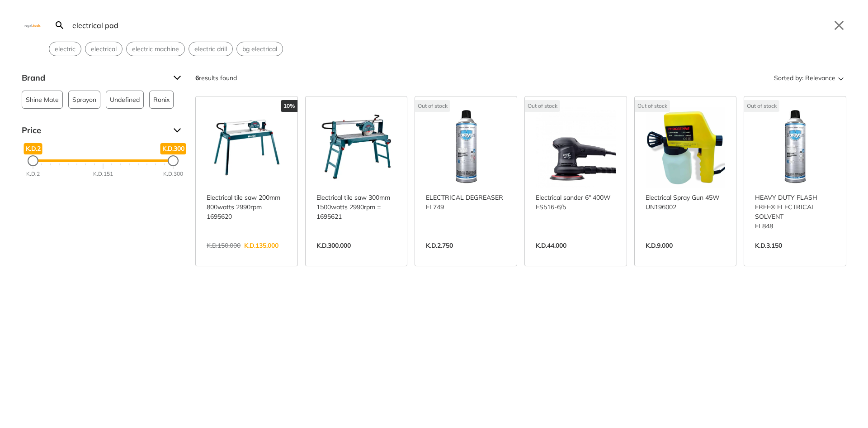 Image resolution: width=868 pixels, height=428 pixels. I want to click on span: Sprayon, so click(84, 99).